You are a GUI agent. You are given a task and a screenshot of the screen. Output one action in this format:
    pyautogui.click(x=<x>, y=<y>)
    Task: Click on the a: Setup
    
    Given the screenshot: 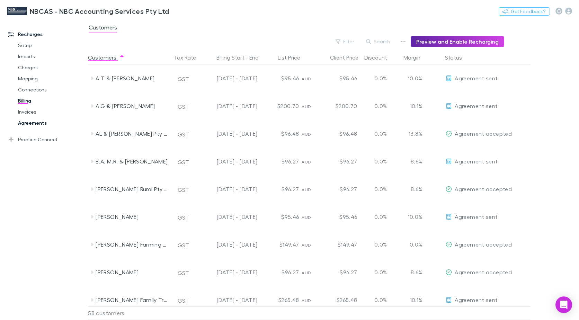 What is the action you would take?
    pyautogui.click(x=51, y=45)
    